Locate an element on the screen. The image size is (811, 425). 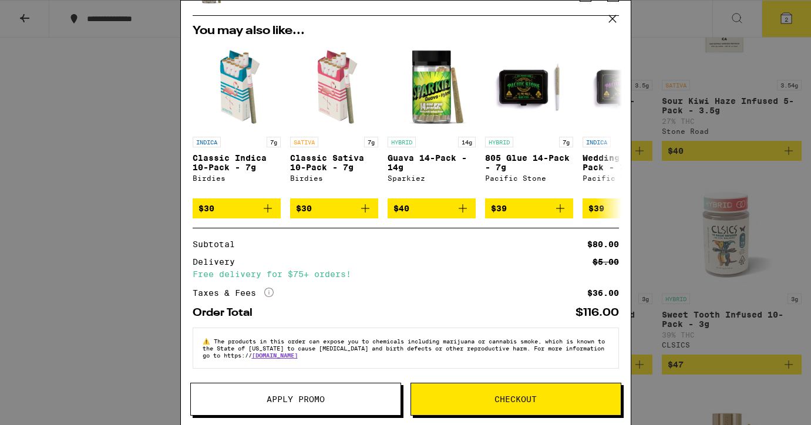
p: INDICA is located at coordinates (597, 142).